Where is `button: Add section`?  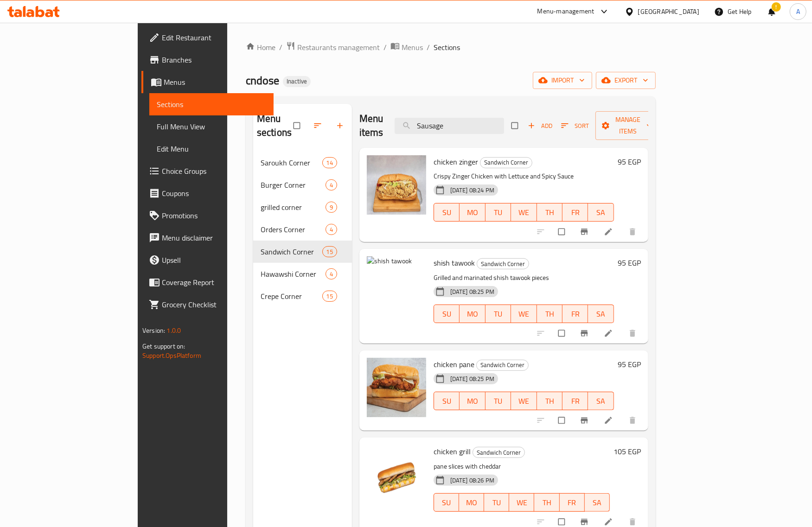 button: Add section is located at coordinates (341, 126).